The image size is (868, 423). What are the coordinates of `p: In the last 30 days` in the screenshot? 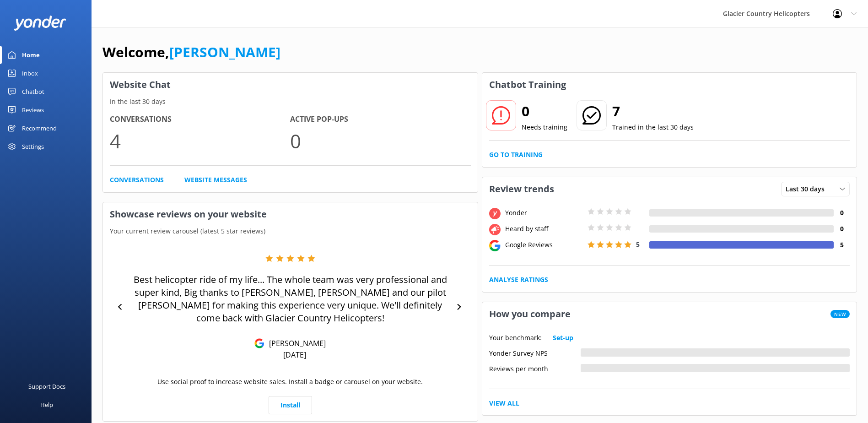 It's located at (290, 102).